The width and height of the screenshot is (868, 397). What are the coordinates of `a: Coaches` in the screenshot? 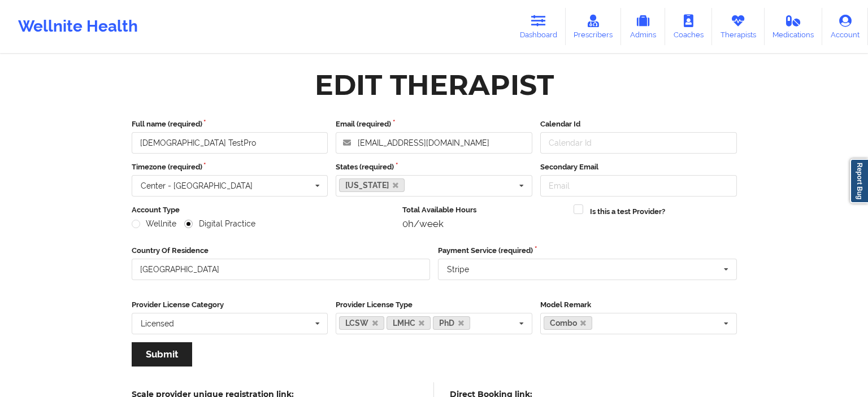 It's located at (688, 26).